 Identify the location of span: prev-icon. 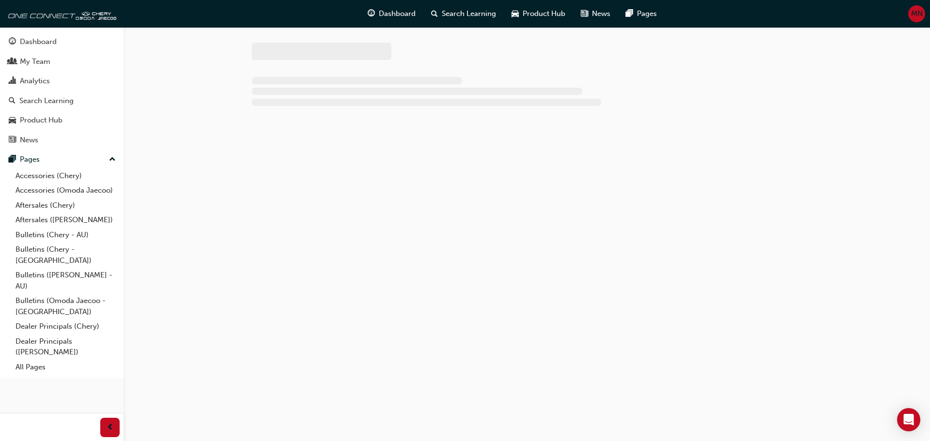
(110, 428).